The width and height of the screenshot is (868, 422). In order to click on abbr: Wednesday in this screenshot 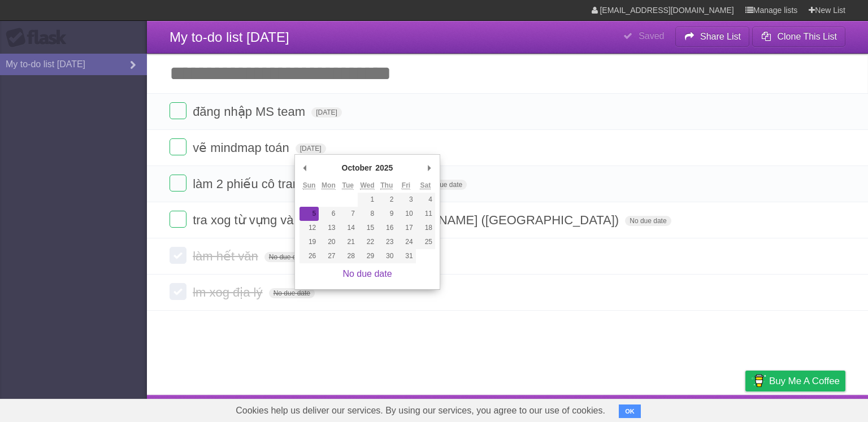, I will do `click(367, 185)`.